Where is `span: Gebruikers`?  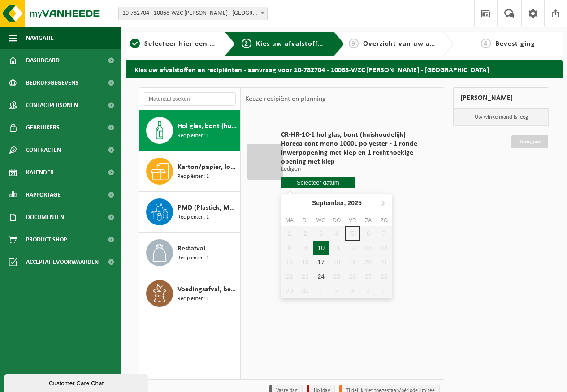 span: Gebruikers is located at coordinates (42, 127).